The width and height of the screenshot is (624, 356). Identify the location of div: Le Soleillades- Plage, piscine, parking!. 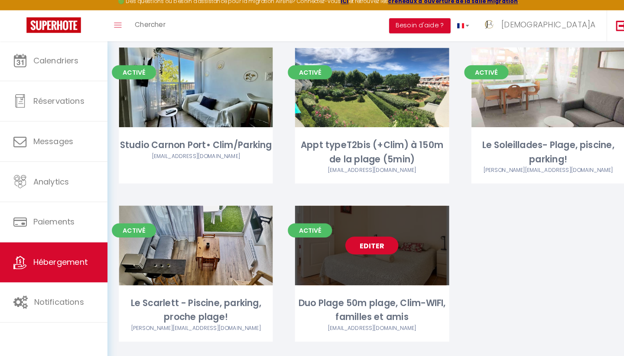
(538, 156).